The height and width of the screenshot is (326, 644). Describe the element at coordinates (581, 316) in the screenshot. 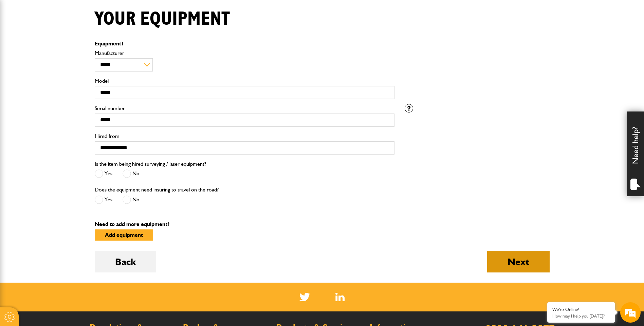

I see `p: How may I help you today?` at that location.